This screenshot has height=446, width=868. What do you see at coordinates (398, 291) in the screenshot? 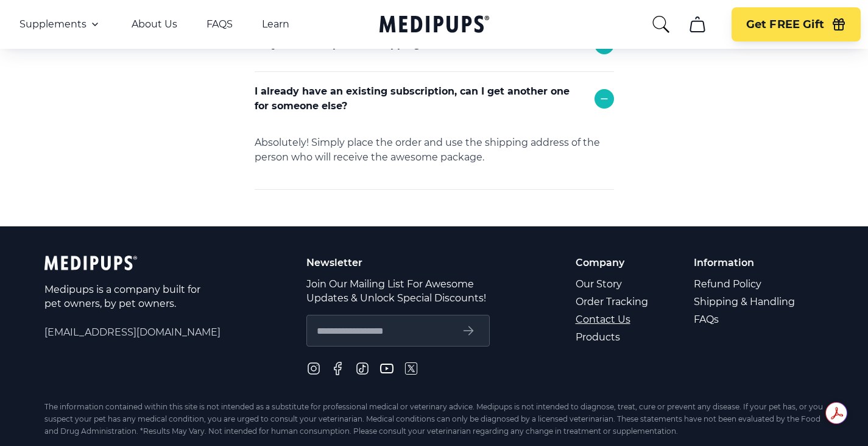
I see `p: Join Our Mailing List For Awesome Updates & Unlock Special Discounts!` at bounding box center [398, 291].